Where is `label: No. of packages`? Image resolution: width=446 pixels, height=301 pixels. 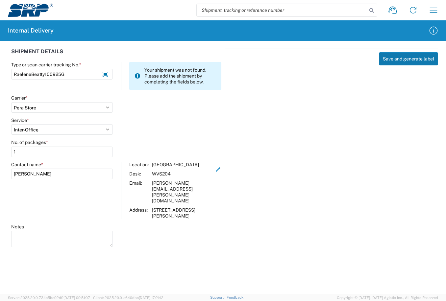
label: No. of packages is located at coordinates (30, 142).